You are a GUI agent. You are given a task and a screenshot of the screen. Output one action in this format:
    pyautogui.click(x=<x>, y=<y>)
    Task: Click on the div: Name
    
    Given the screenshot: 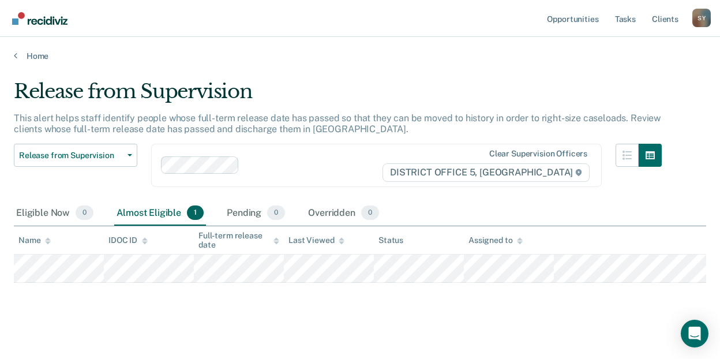 What is the action you would take?
    pyautogui.click(x=35, y=240)
    